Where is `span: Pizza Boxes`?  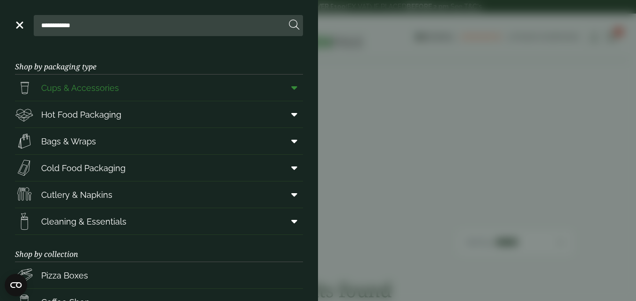
span: Pizza Boxes is located at coordinates (65, 275).